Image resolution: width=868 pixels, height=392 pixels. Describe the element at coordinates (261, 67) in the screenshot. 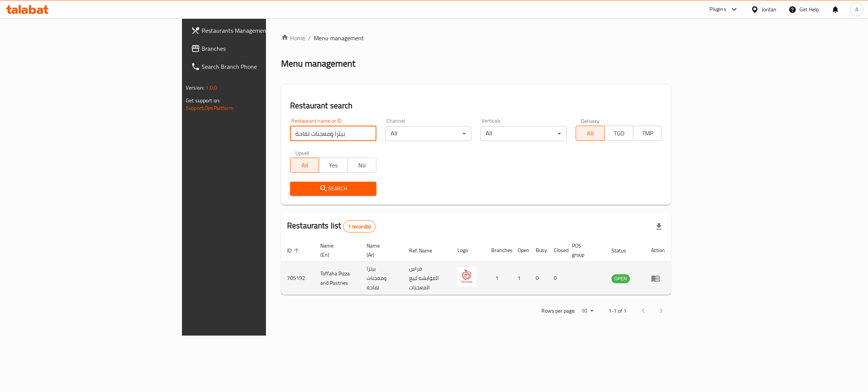

I see `span: Search Branch Phone` at that location.